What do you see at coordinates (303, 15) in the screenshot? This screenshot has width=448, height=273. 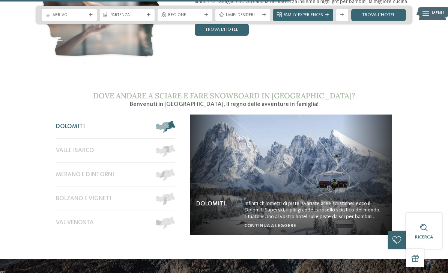 I see `span: Family Experiences` at bounding box center [303, 15].